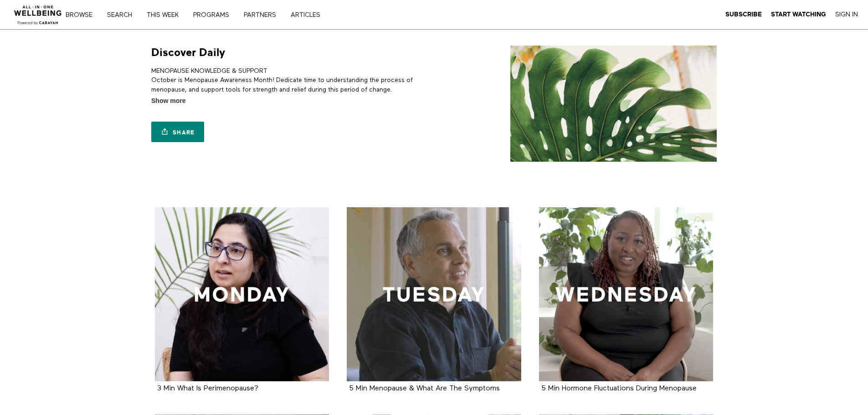  What do you see at coordinates (82, 15) in the screenshot?
I see `a: Browse` at bounding box center [82, 15].